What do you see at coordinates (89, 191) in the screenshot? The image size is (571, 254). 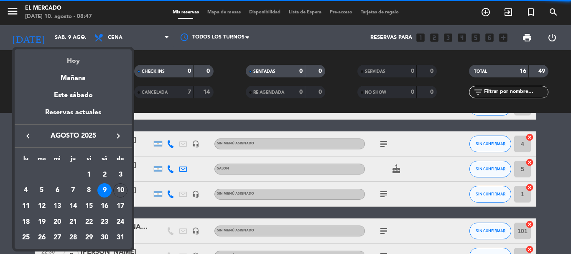 I see `td: 8 de agosto de 2025` at bounding box center [89, 191].